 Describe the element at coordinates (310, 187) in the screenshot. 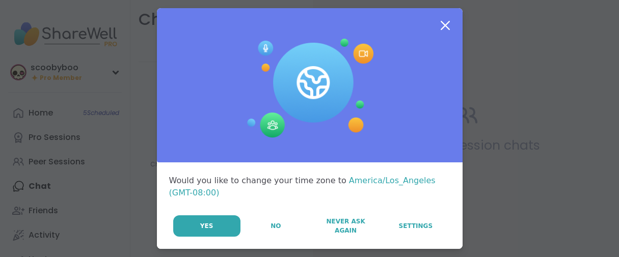

I see `div: Would you like to change your time zone to` at that location.